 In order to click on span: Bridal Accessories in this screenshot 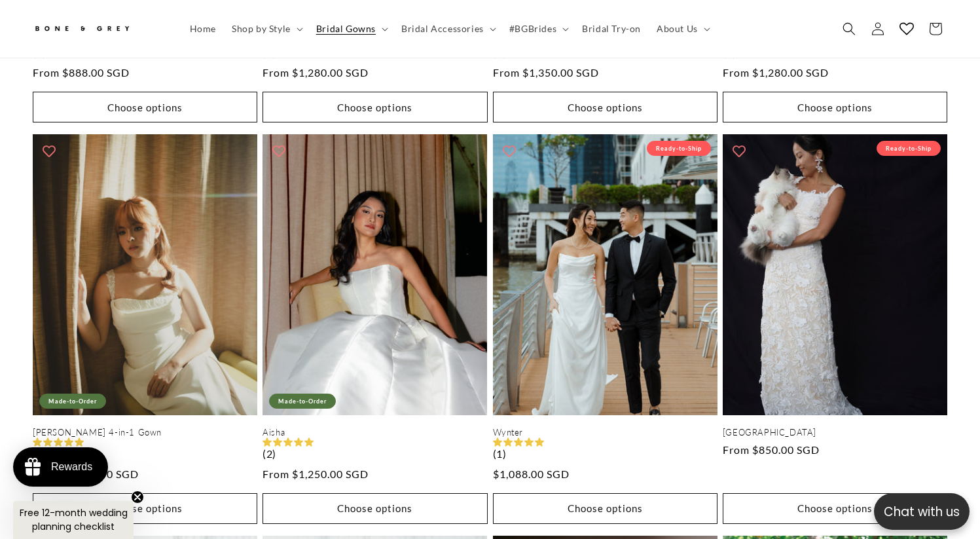, I will do `click(443, 29)`.